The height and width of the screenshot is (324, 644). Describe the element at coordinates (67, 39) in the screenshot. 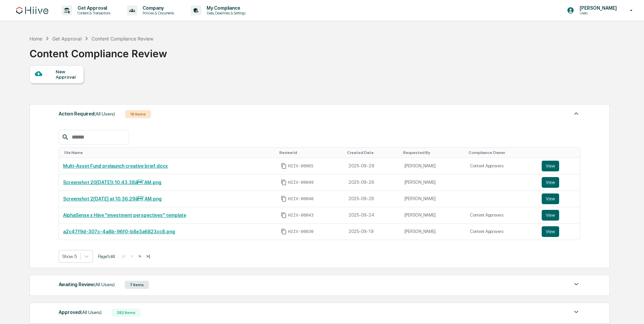

I see `div: Get Approval` at that location.